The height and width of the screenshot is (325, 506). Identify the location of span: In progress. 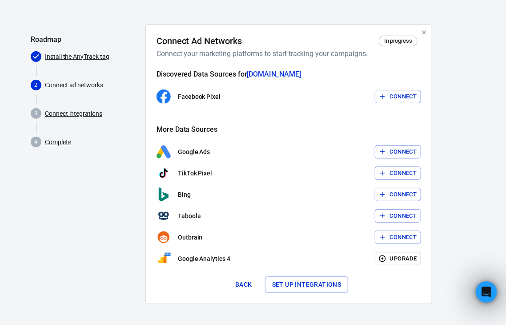
(398, 41).